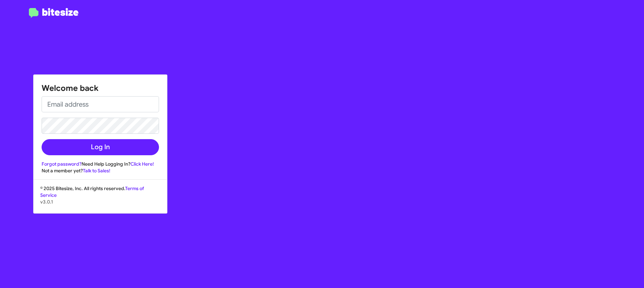  I want to click on input: Email address, so click(100, 104).